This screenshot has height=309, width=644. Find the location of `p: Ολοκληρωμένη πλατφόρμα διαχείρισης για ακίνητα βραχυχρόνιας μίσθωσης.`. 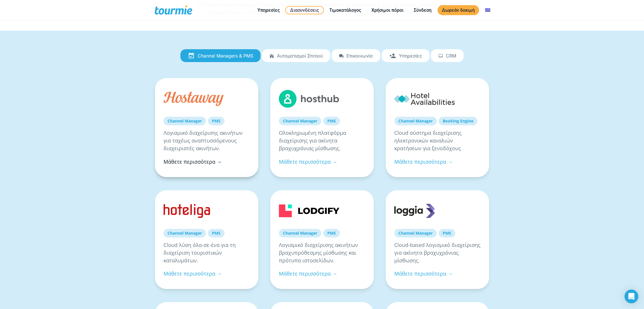

p: Ολοκληρωμένη πλατφόρμα διαχείρισης για ακίνητα βραχυχρόνιας μίσθωσης. is located at coordinates (322, 140).